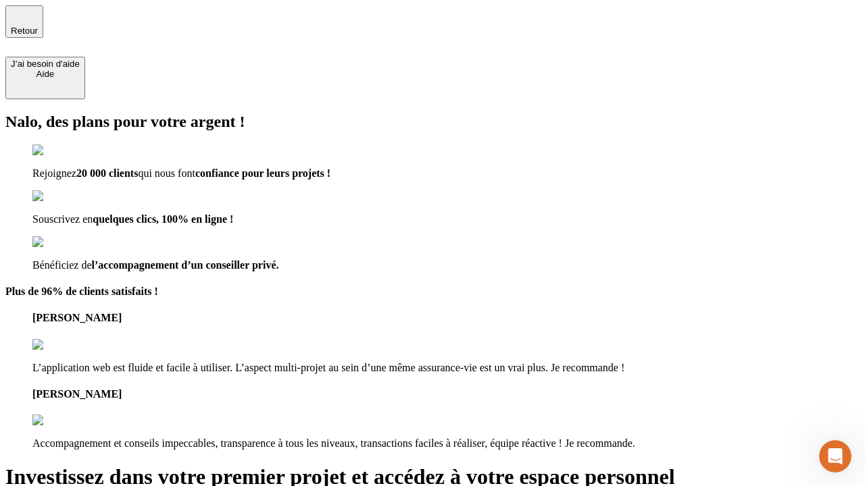 Image resolution: width=865 pixels, height=486 pixels. I want to click on span: Retour, so click(24, 30).